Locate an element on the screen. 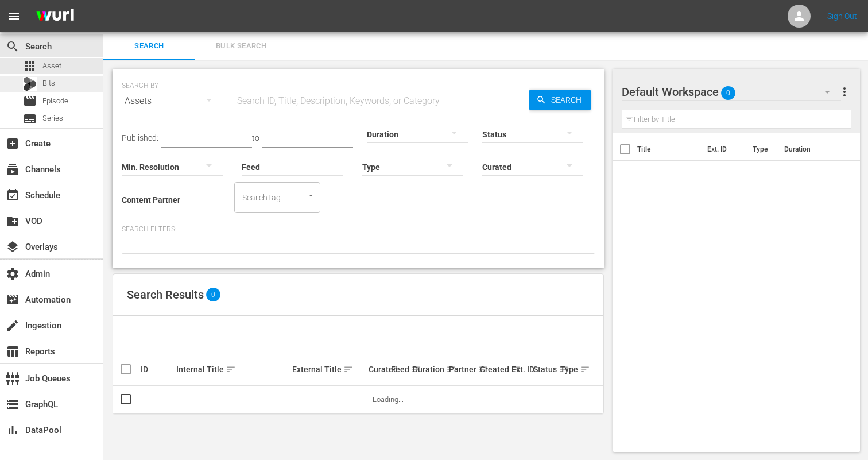 The image size is (868, 460). div: Bits is located at coordinates (30, 84).